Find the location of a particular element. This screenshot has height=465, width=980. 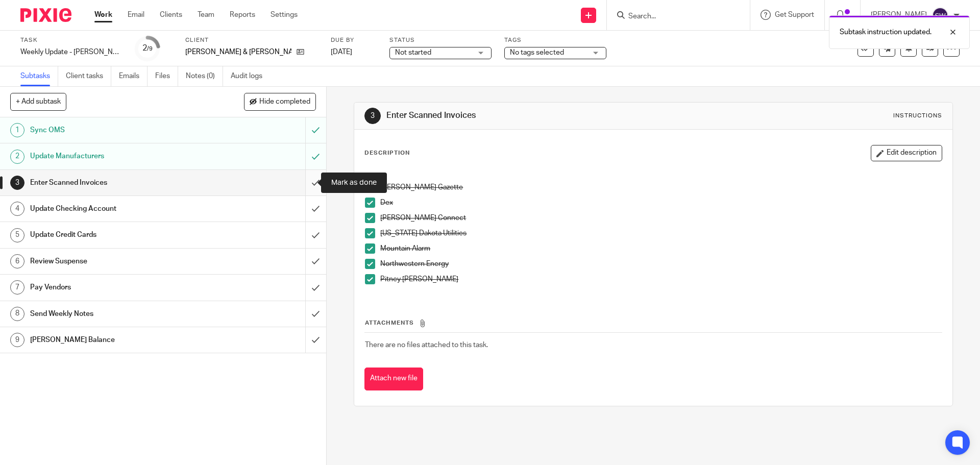

a: Notes (0) is located at coordinates (204, 76).